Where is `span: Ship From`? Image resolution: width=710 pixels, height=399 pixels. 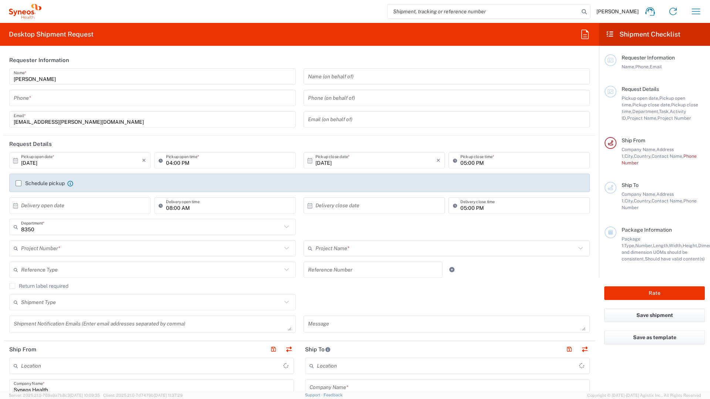 span: Ship From is located at coordinates (633, 140).